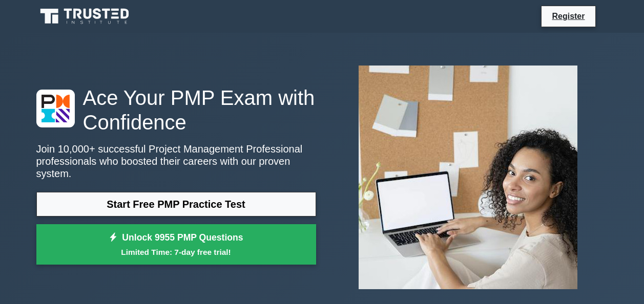 The image size is (644, 304). I want to click on a: Unlock 9955 PMP QuestionsLimited Time: 7-day free trial!, so click(176, 245).